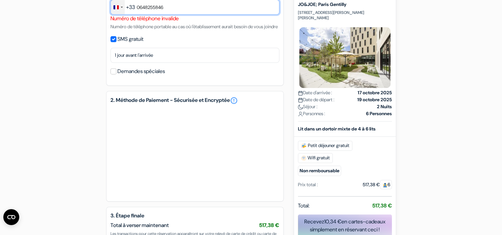 This screenshot has height=235, width=502. Describe the element at coordinates (140, 225) in the screenshot. I see `span: Total à verser maintenant` at that location.